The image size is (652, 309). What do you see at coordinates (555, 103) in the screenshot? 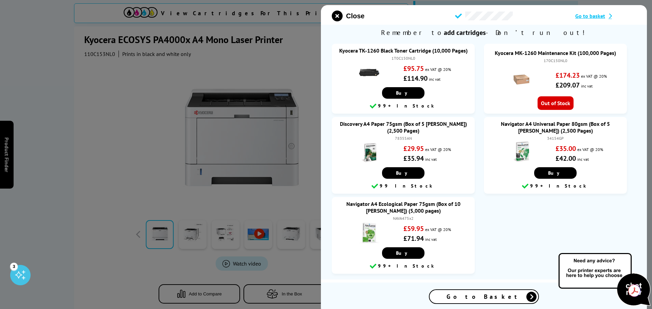
I see `span: Out of Stock` at bounding box center [555, 103].